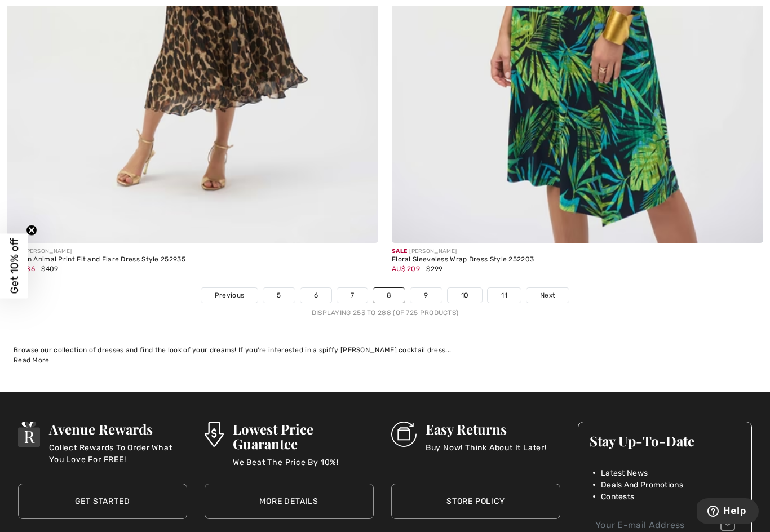 This screenshot has width=770, height=532. Describe the element at coordinates (399, 252) in the screenshot. I see `span: Sale` at that location.